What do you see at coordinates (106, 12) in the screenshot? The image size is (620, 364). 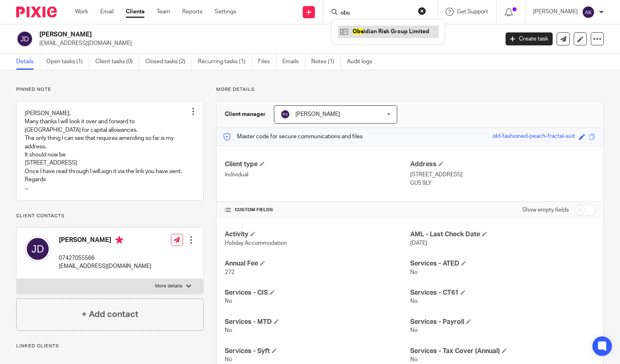 I see `a: Email` at bounding box center [106, 12].